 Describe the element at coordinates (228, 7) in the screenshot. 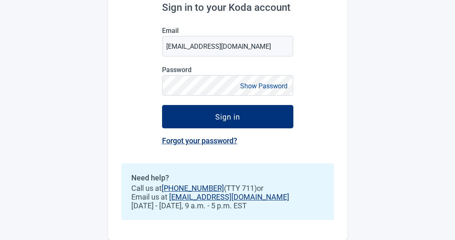

I see `h2: Sign in to your Koda account` at that location.